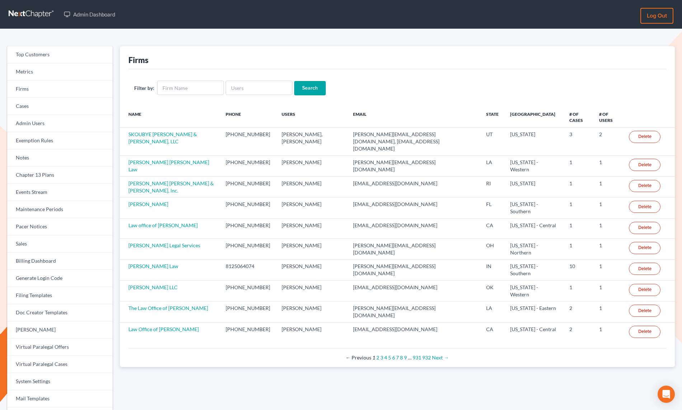  Describe the element at coordinates (385, 358) in the screenshot. I see `a: Page 4` at that location.